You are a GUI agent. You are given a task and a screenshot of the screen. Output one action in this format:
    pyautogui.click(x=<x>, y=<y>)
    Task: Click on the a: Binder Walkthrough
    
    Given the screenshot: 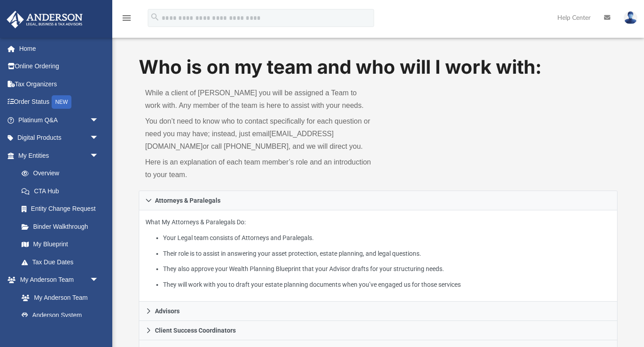 What is the action you would take?
    pyautogui.click(x=62, y=226)
    